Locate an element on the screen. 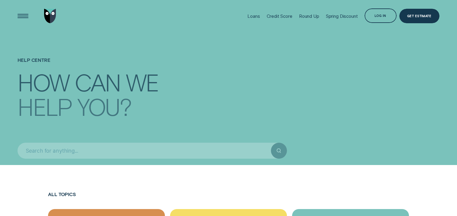  div: can is located at coordinates (97, 82).